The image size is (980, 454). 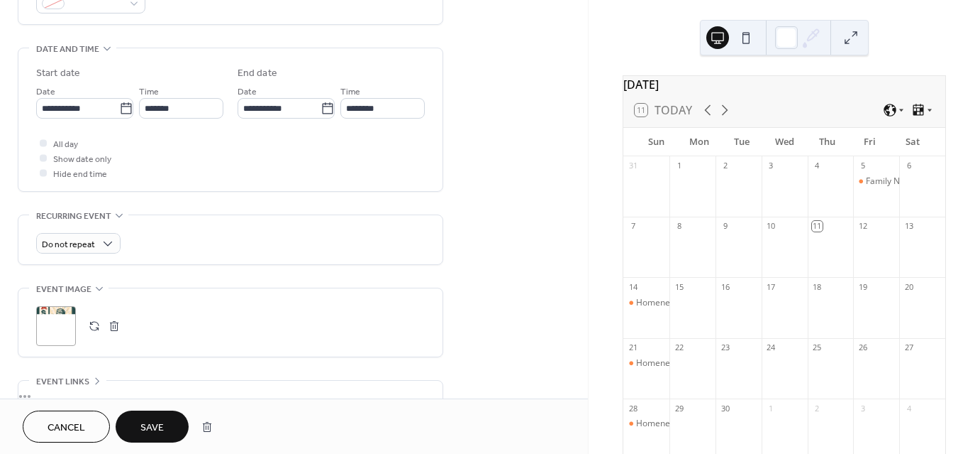 I want to click on div: 17, so click(x=771, y=286).